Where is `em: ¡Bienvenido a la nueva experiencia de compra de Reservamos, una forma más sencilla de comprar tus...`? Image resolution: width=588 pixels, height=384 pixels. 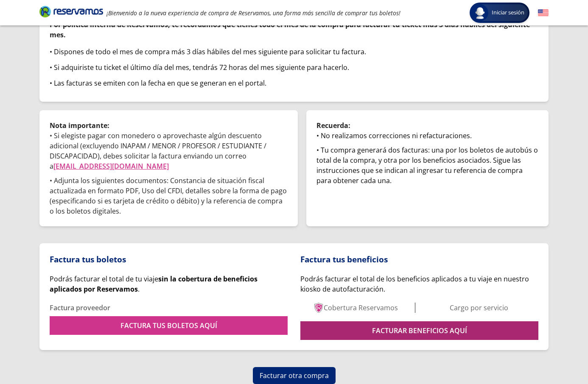
em: ¡Bienvenido a la nueva experiencia de compra de Reservamos, una forma más sencilla de comprar tus... is located at coordinates (253, 13).